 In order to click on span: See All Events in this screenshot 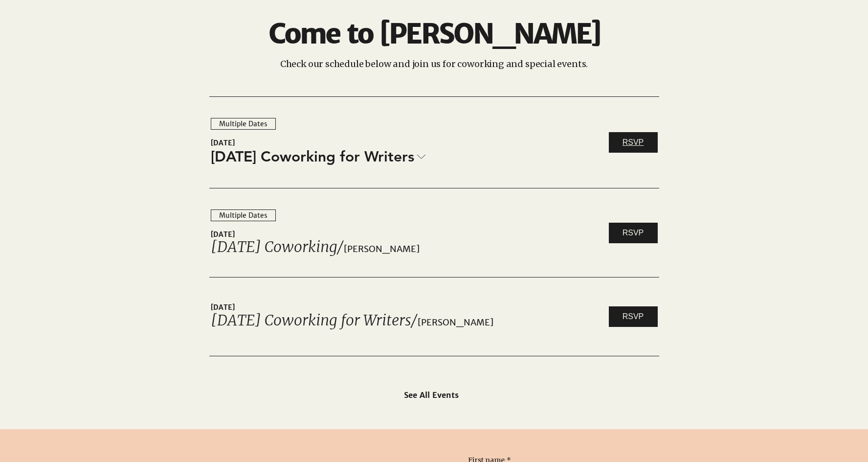, I will do `click(432, 395)`.